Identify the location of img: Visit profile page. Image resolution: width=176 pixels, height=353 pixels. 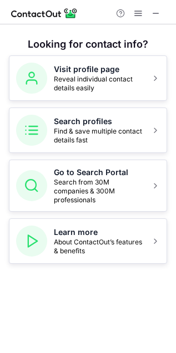
(32, 78).